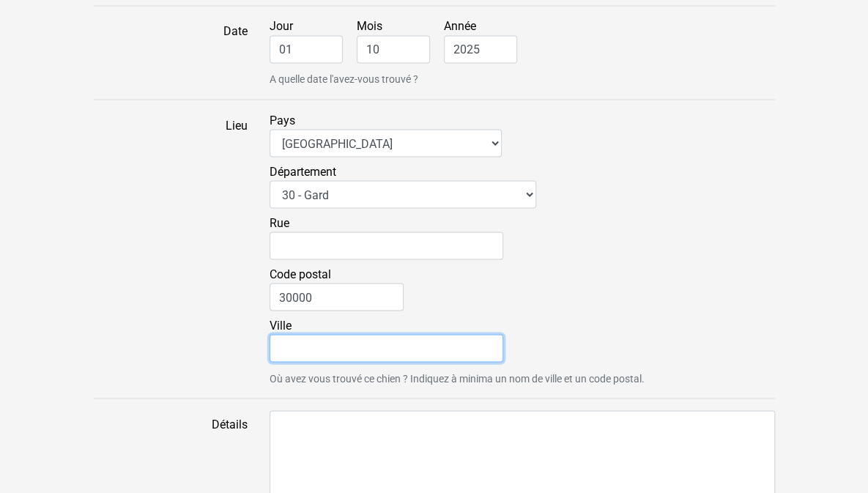  What do you see at coordinates (386, 237) in the screenshot?
I see `label: Rue` at bounding box center [386, 237].